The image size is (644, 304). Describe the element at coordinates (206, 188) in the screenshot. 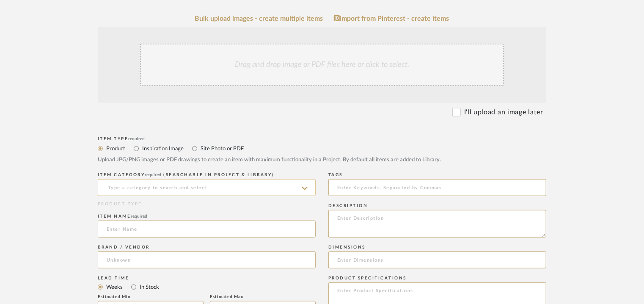

I see `input: Type a category to search and select` at that location.